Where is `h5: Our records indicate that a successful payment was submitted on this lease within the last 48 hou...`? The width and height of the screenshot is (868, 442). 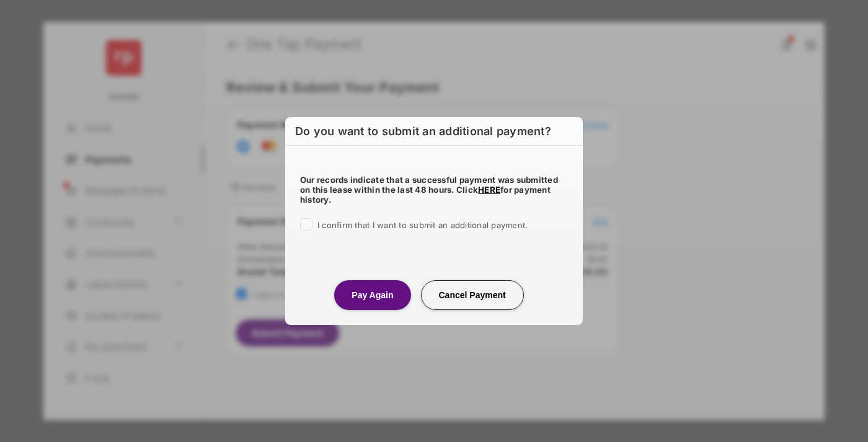
h5: Our records indicate that a successful payment was submitted on this lease within the last 48 hou... is located at coordinates (434, 190).